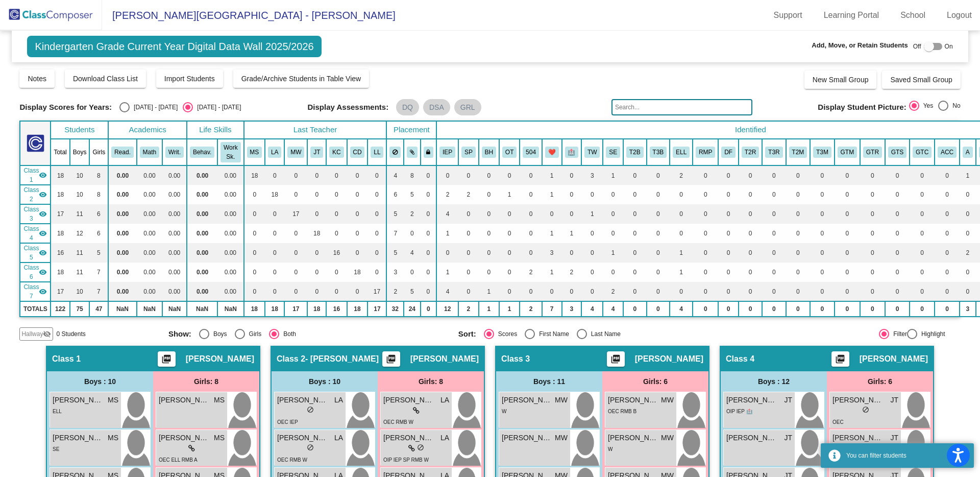 The height and width of the screenshot is (477, 980). What do you see at coordinates (788, 16) in the screenshot?
I see `a: Support` at bounding box center [788, 16].